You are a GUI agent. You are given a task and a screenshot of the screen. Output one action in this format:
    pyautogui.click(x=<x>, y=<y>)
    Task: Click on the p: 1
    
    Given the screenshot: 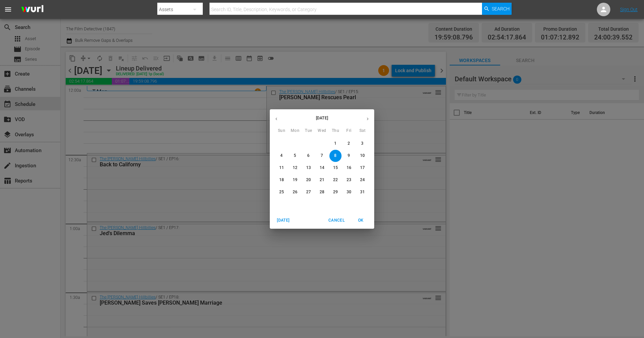 What is the action you would take?
    pyautogui.click(x=335, y=143)
    